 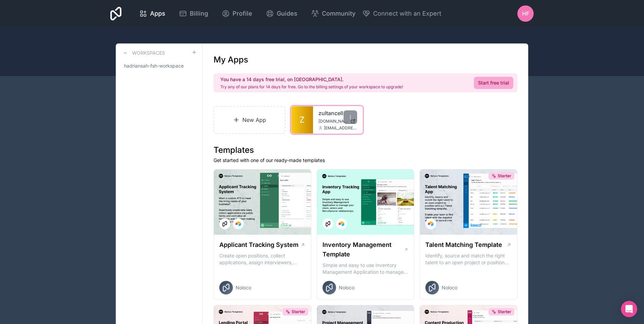 What do you see at coordinates (193, 14) in the screenshot?
I see `a: Billing` at bounding box center [193, 14].